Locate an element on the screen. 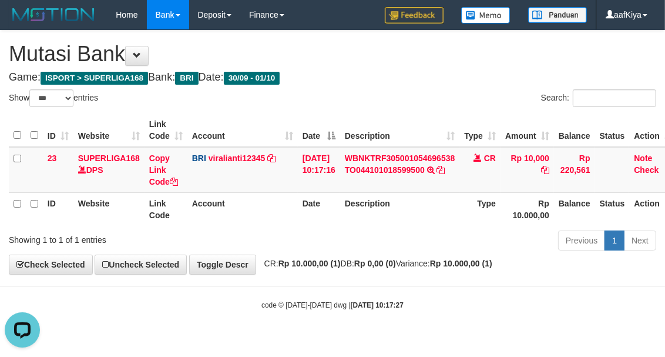 This screenshot has width=665, height=357. a: SUPERLIGA168 is located at coordinates (109, 158).